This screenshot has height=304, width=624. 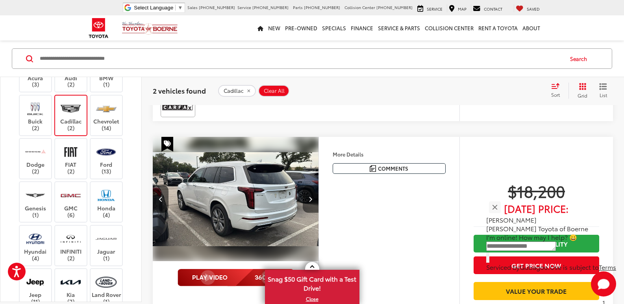 What do you see at coordinates (98, 28) in the screenshot?
I see `img: Toyota` at bounding box center [98, 28].